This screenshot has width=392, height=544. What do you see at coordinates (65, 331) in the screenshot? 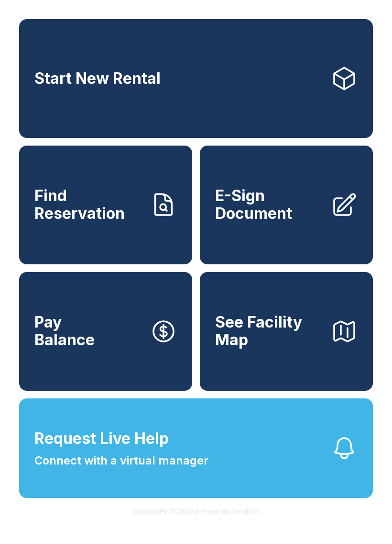
I see `span: Pay Balance` at bounding box center [65, 331].